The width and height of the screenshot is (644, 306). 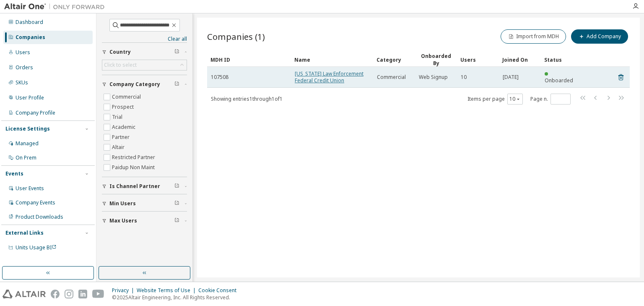 What do you see at coordinates (36, 247) in the screenshot?
I see `span: Units Usage BI` at bounding box center [36, 247].